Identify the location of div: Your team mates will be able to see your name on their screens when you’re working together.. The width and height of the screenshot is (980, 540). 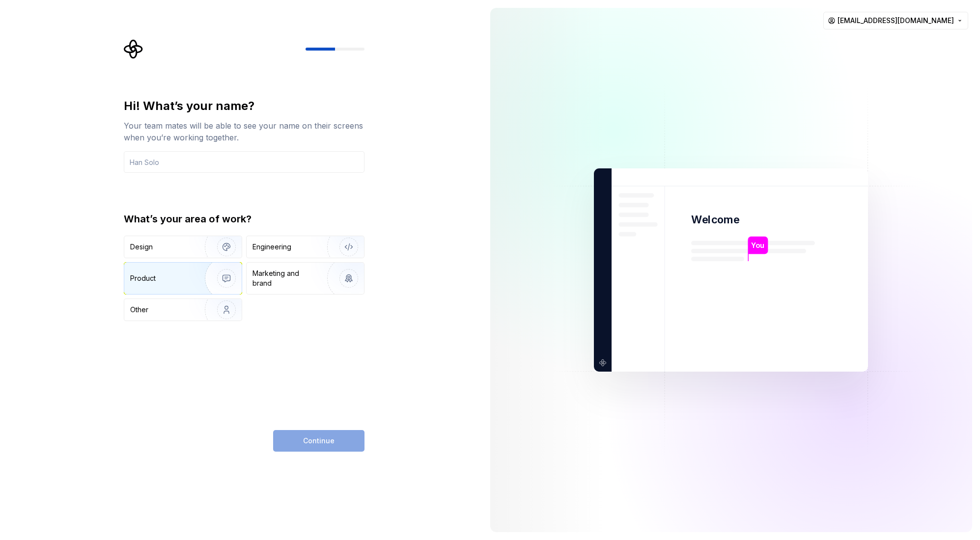
(245, 132).